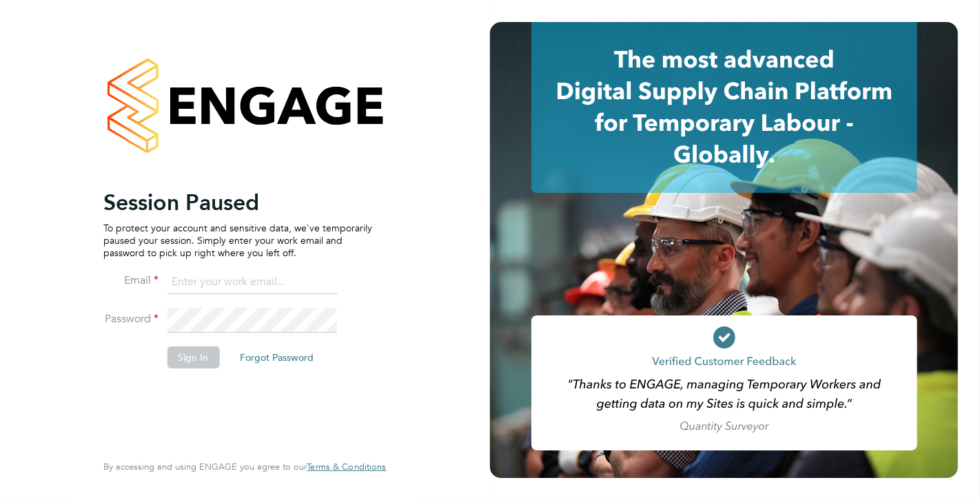 Image resolution: width=980 pixels, height=500 pixels. Describe the element at coordinates (237, 241) in the screenshot. I see `p: To protect your account and sensitive data, we've temporarily paused your session. Simply enter y...` at that location.